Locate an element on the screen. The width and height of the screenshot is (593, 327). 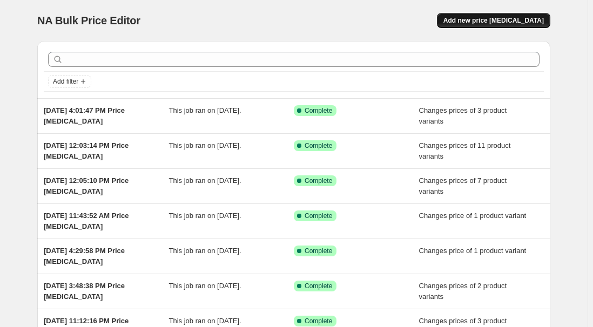
span: Add filter is located at coordinates (65, 82).